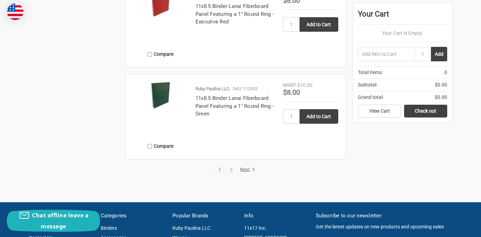  Describe the element at coordinates (384, 227) in the screenshot. I see `p: Get the latest updates on new products and upcoming sales` at that location.